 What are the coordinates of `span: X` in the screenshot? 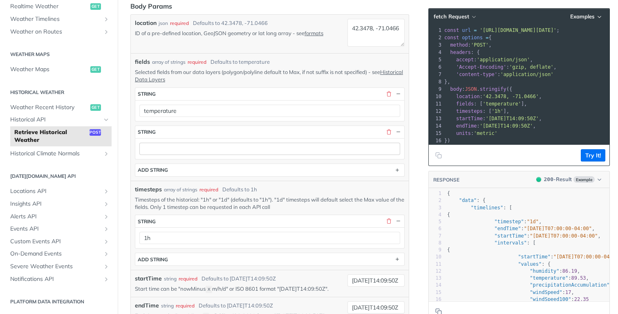 It's located at (209, 290).